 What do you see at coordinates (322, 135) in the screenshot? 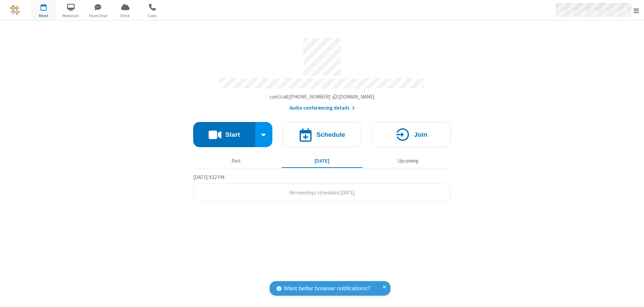
I see `button: Schedule` at bounding box center [322, 135].